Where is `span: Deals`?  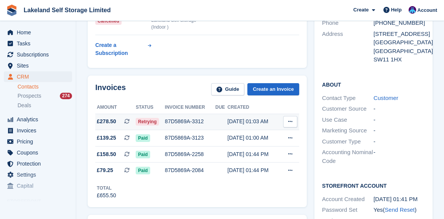
span: Deals is located at coordinates (24, 105).